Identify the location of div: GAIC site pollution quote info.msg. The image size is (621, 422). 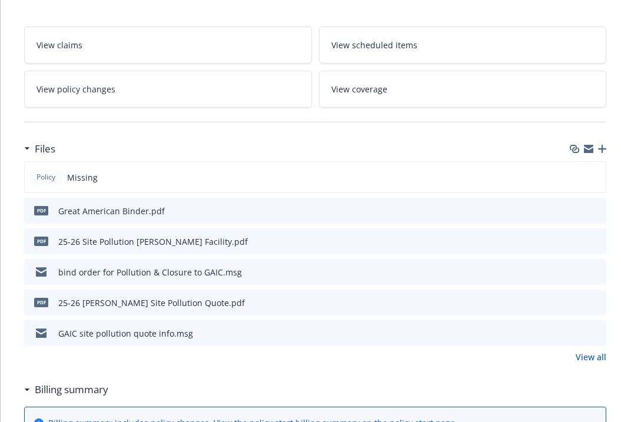
(125, 333).